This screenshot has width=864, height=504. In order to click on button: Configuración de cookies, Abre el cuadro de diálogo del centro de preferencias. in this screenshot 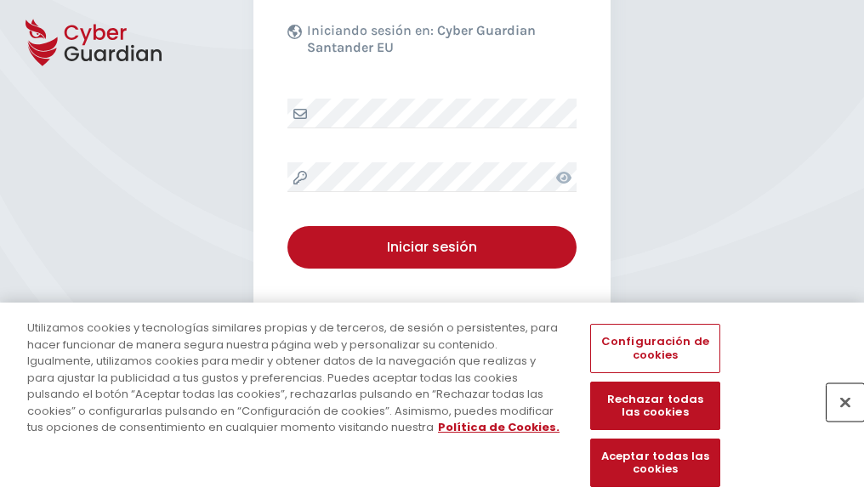, I will do `click(655, 347)`.